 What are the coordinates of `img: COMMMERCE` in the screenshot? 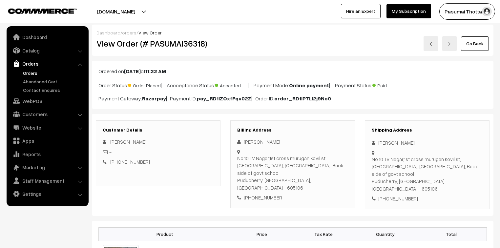 It's located at (43, 11).